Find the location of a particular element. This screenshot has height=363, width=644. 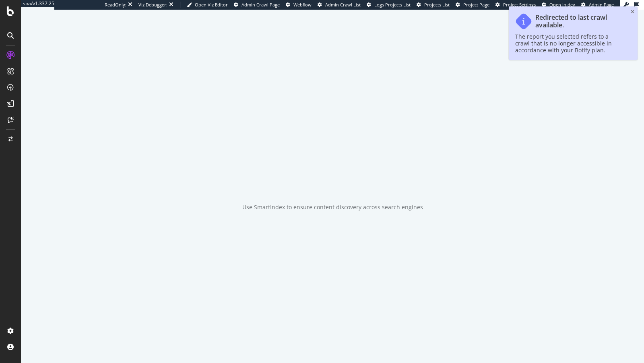

a: Project Settings is located at coordinates (515, 5).